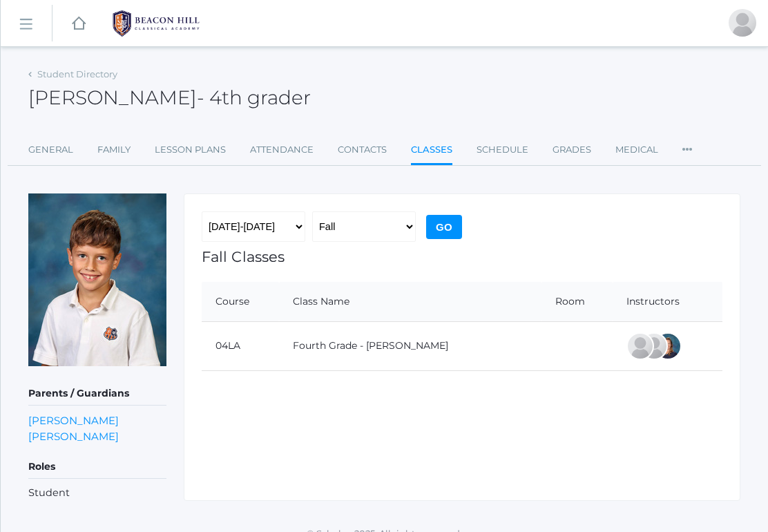 Image resolution: width=768 pixels, height=532 pixels. I want to click on a: Family, so click(114, 150).